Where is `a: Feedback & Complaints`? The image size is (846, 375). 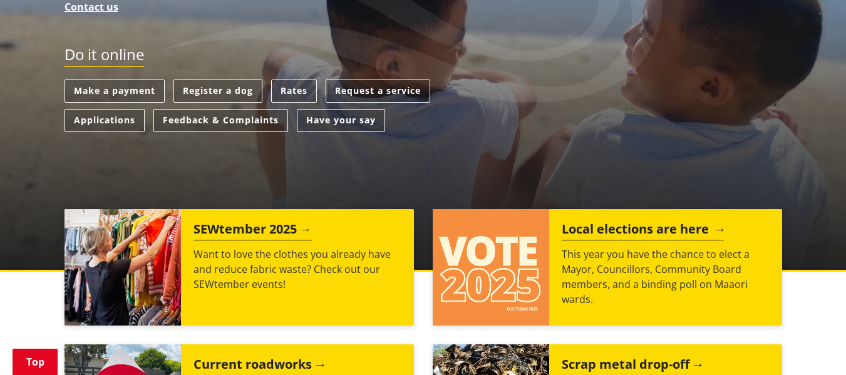
a: Feedback & Complaints is located at coordinates (220, 120).